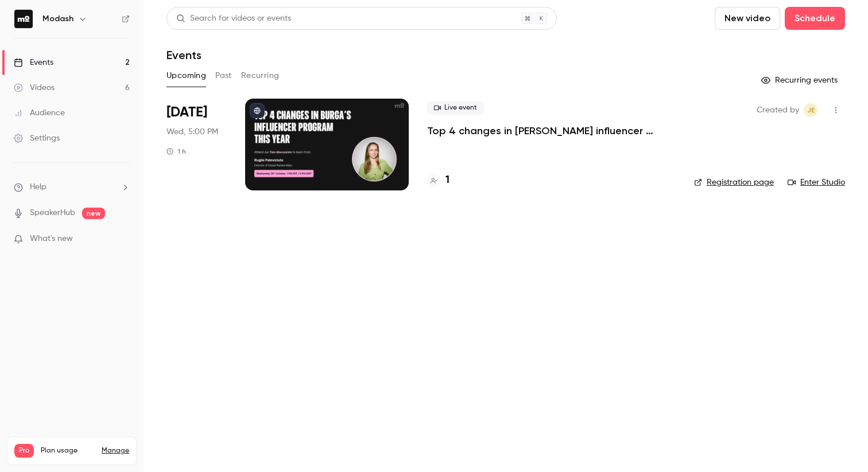 This screenshot has height=472, width=868. Describe the element at coordinates (192, 132) in the screenshot. I see `span: Wed, 5:00 PM` at that location.